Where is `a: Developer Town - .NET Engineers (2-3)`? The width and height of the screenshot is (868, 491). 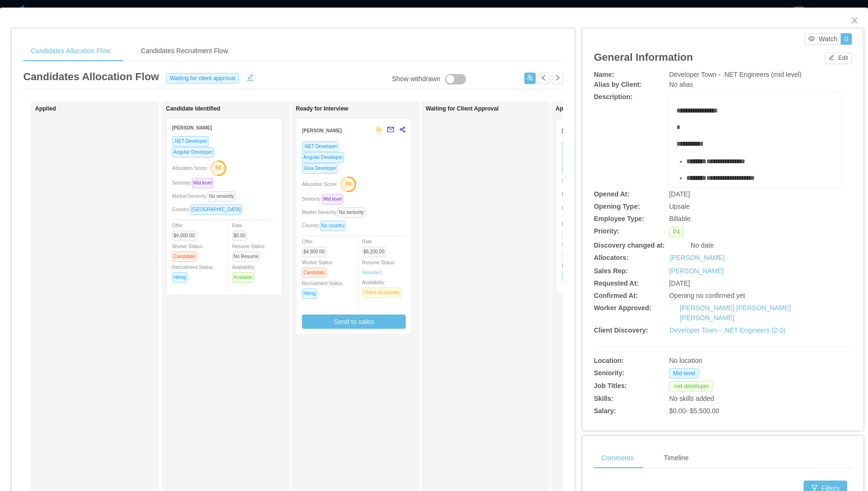
a: Developer Town - .NET Engineers (2-3) is located at coordinates (727, 331).